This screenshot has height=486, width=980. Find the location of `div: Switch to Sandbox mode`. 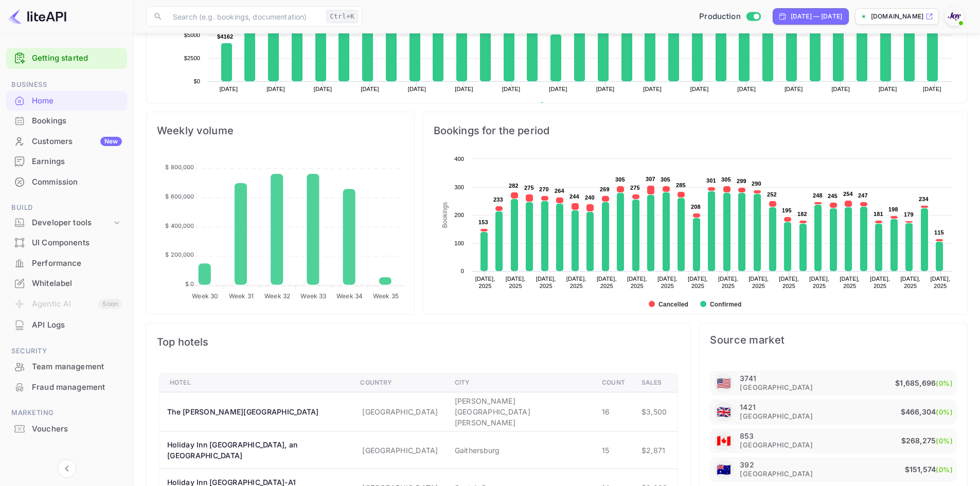

div: Switch to Sandbox mode is located at coordinates (730, 17).